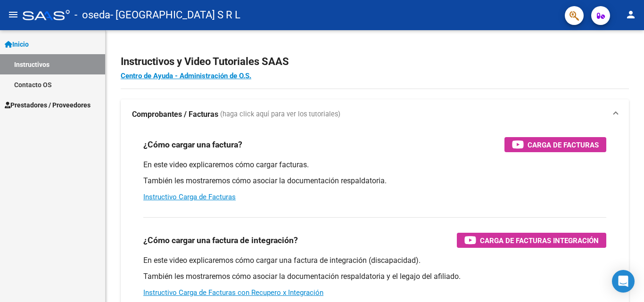 This screenshot has height=302, width=644. Describe the element at coordinates (631, 15) in the screenshot. I see `mat-icon: person` at that location.